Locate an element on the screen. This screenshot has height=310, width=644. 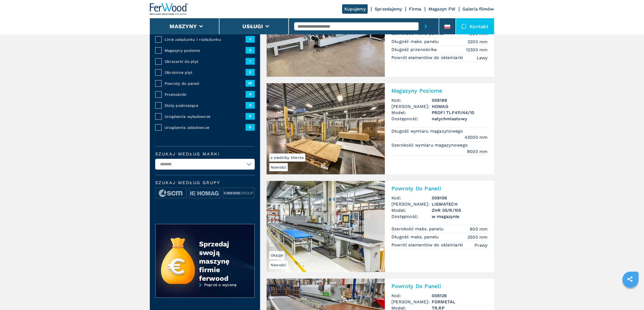
h3: 008126 is located at coordinates (460, 296).